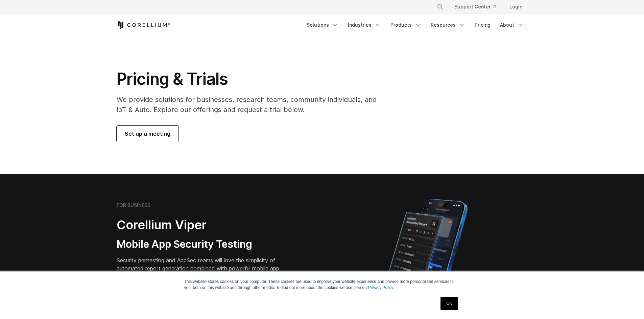 This screenshot has height=319, width=644. Describe the element at coordinates (251, 79) in the screenshot. I see `h1: Pricing & Trials` at that location.